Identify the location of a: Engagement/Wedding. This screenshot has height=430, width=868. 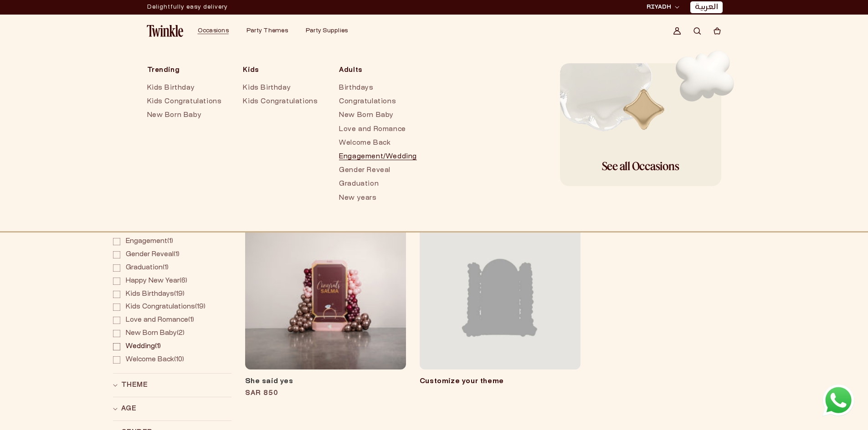
(377, 157).